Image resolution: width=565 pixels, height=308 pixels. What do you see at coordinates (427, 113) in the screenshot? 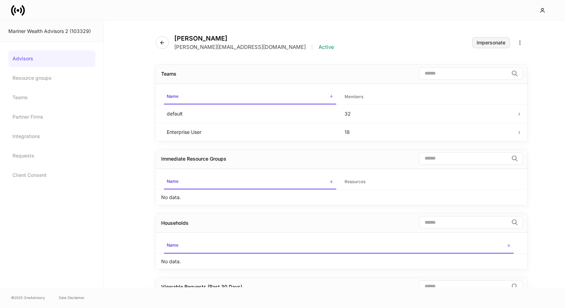
I see `td: 32` at bounding box center [427, 113].